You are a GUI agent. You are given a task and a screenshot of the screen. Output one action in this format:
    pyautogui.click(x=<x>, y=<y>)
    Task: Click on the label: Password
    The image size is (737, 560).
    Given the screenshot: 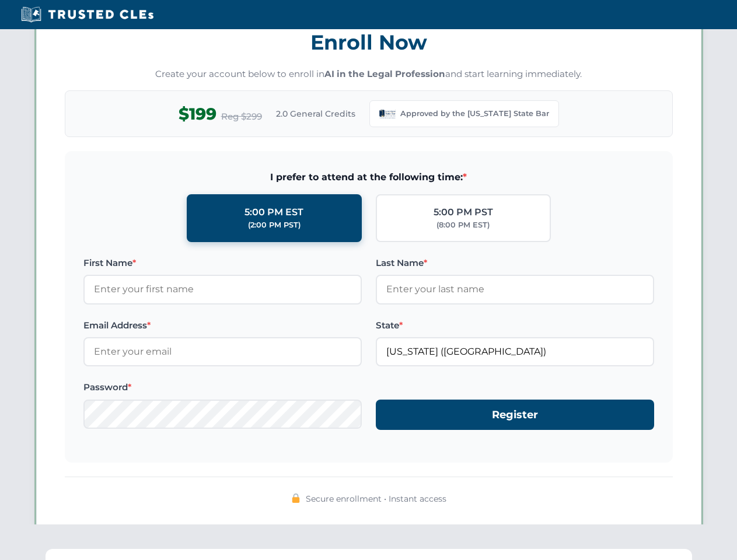 What is the action you would take?
    pyautogui.click(x=222, y=388)
    